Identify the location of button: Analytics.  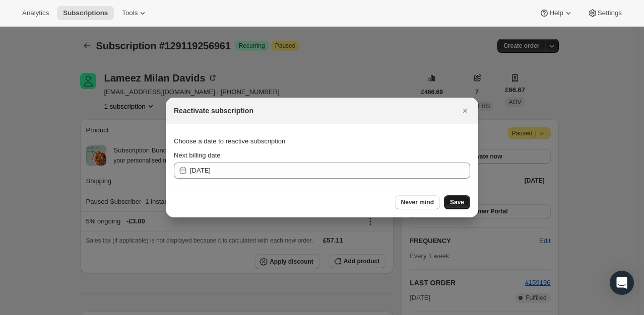
(35, 13).